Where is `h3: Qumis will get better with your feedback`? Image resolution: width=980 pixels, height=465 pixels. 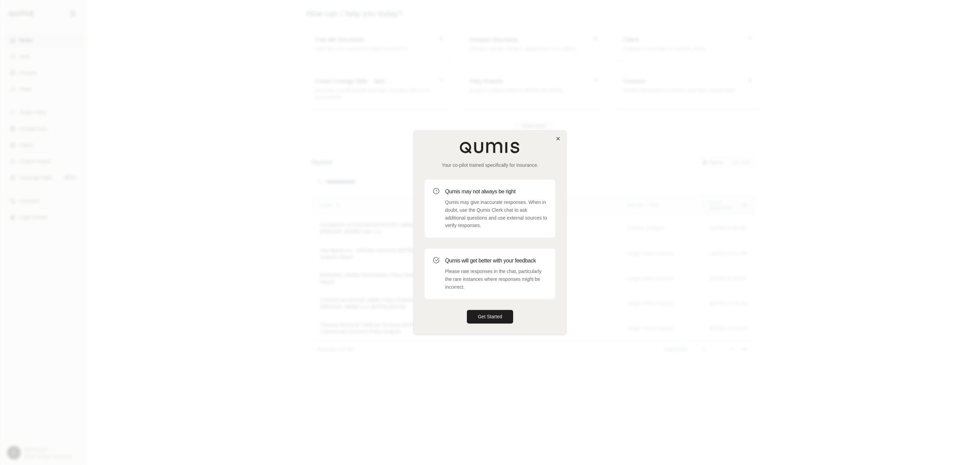 h3: Qumis will get better with your feedback is located at coordinates (496, 261).